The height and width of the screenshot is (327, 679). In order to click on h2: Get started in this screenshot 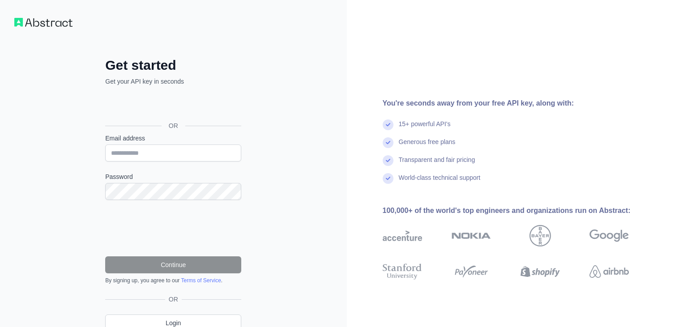, I will do `click(173, 65)`.